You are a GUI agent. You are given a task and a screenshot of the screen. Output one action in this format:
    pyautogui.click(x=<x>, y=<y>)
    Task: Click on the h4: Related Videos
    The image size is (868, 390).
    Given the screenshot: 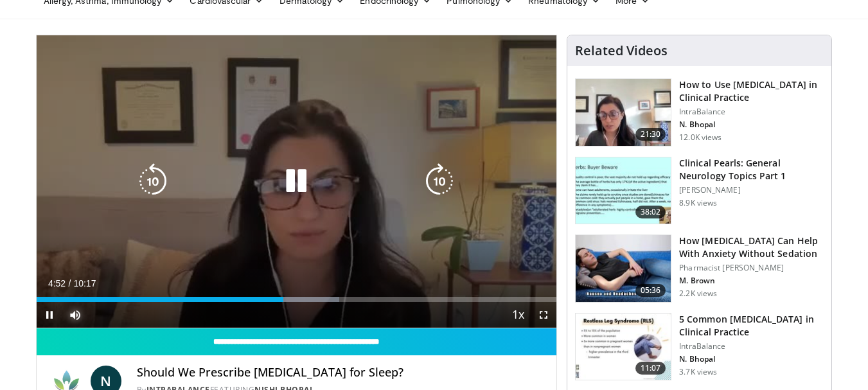 What is the action you would take?
    pyautogui.click(x=622, y=50)
    